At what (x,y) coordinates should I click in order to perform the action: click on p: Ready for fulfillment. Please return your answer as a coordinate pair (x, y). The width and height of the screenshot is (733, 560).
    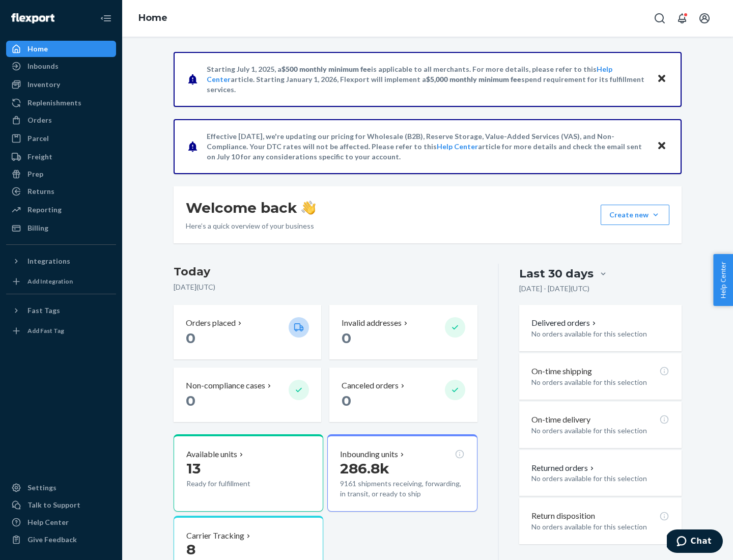
    Looking at the image, I should click on (233, 484).